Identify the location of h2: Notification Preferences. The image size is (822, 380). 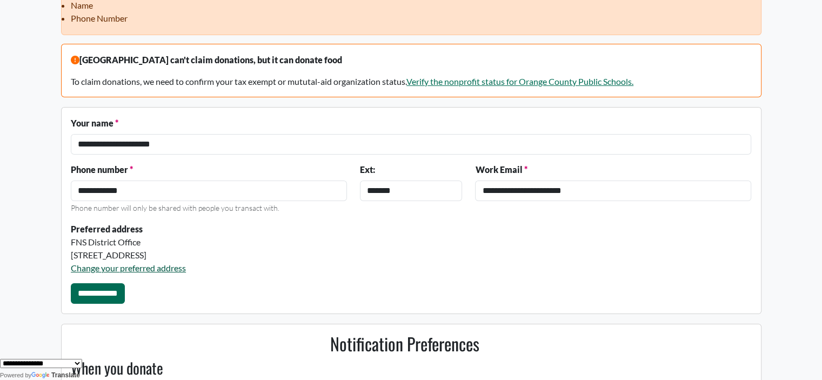
(404, 344).